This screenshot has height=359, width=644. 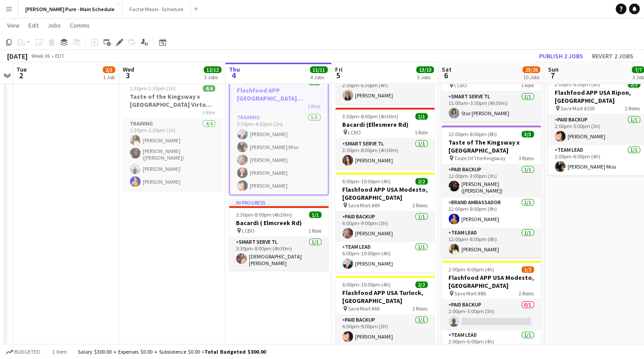 I want to click on span: 1 item, so click(x=60, y=351).